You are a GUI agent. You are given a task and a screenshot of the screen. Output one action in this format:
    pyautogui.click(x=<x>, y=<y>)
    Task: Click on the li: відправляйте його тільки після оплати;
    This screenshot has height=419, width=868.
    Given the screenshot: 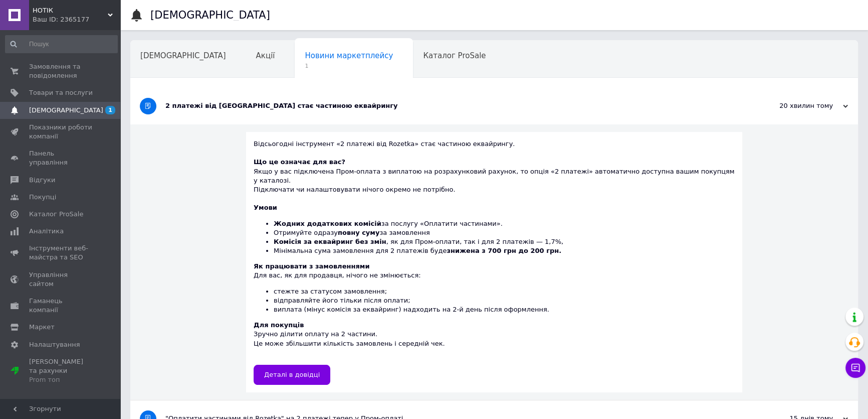 What is the action you would take?
    pyautogui.click(x=504, y=300)
    